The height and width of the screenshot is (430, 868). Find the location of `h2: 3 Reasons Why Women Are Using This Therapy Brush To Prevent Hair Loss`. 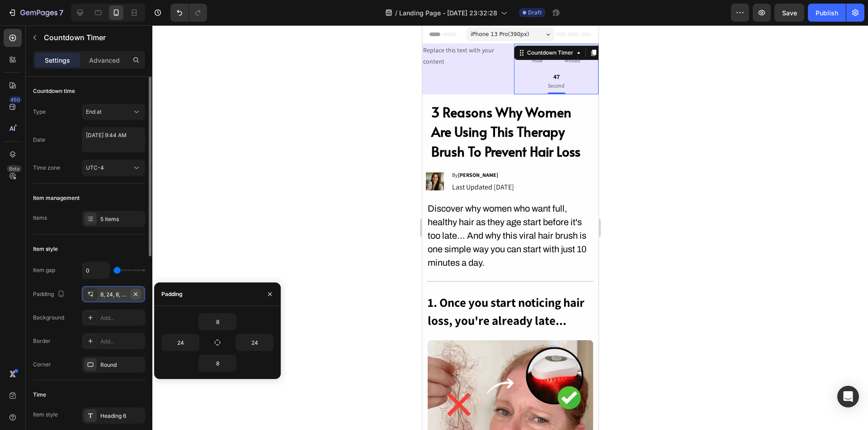

h2: 3 Reasons Why Women Are Using This Therapy Brush To Prevent Hair Loss is located at coordinates (88, 107).